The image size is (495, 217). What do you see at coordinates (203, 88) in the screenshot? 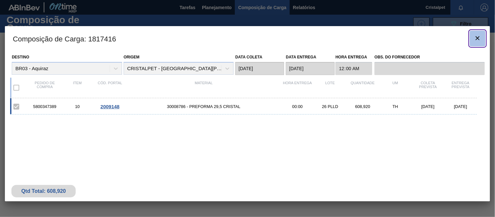
I see `div: Material` at bounding box center [203, 88].